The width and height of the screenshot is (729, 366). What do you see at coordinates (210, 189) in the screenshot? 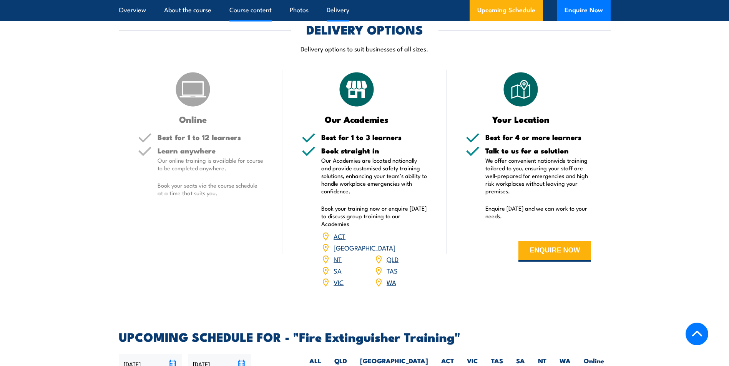
I see `p: Book your seats via the course schedule at a time that suits you.` at bounding box center [210, 189].